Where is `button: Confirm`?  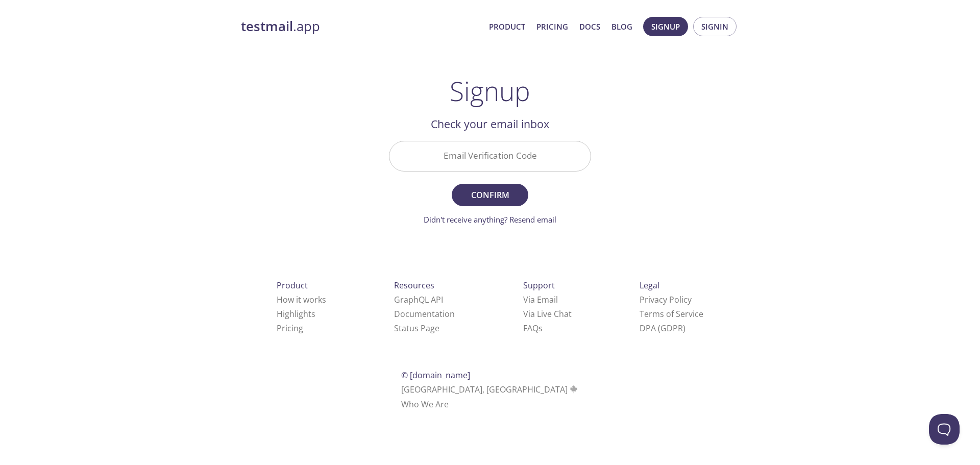
button: Confirm is located at coordinates (490, 195).